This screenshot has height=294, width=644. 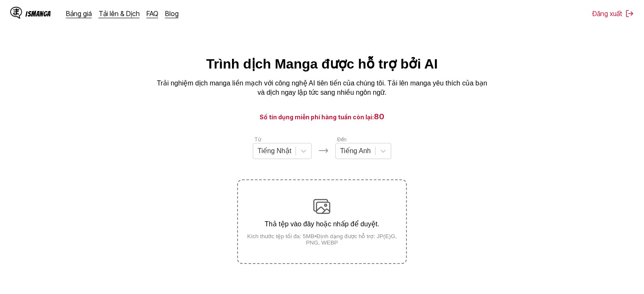 I want to click on span: 80, so click(x=379, y=116).